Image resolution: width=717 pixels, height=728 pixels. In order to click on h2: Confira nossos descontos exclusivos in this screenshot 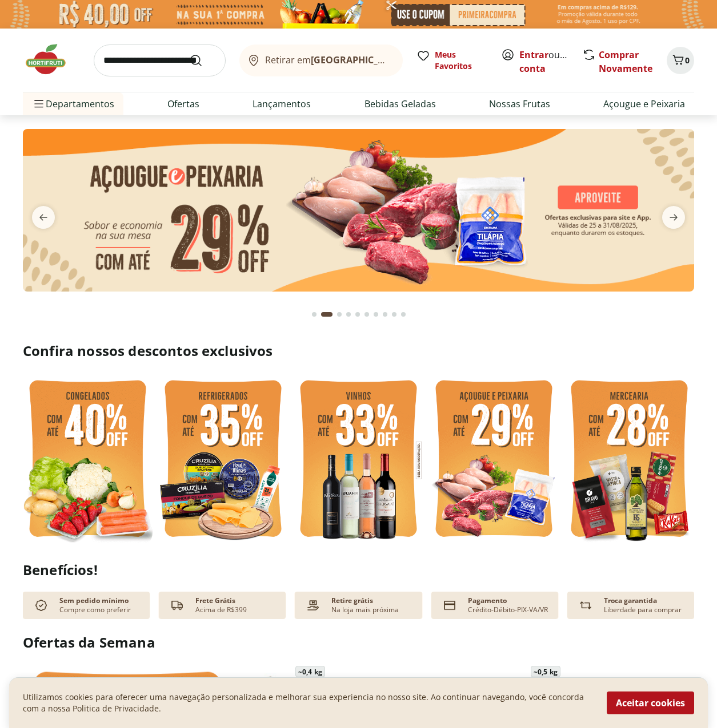, I will do `click(358, 351)`.